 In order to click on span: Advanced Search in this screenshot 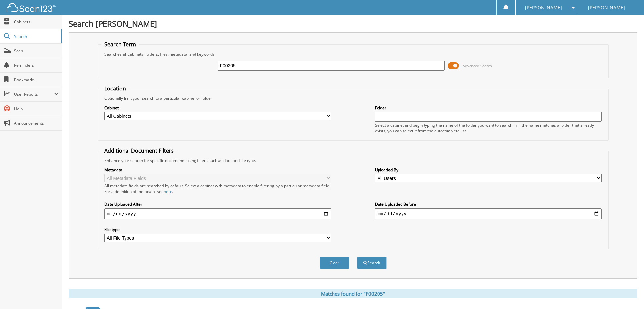, I will do `click(477, 66)`.